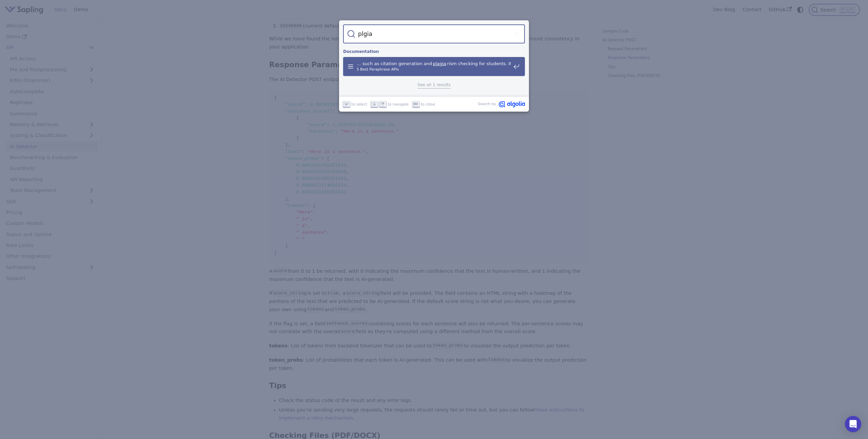 The width and height of the screenshot is (868, 439). I want to click on div: Open Intercom Messenger, so click(853, 424).